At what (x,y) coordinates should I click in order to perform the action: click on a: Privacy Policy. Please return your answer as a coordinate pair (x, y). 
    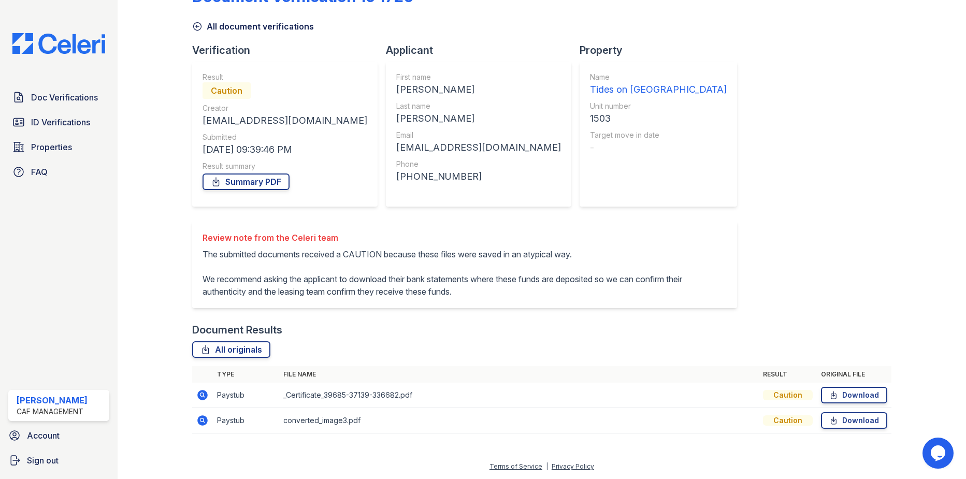
    Looking at the image, I should click on (573, 466).